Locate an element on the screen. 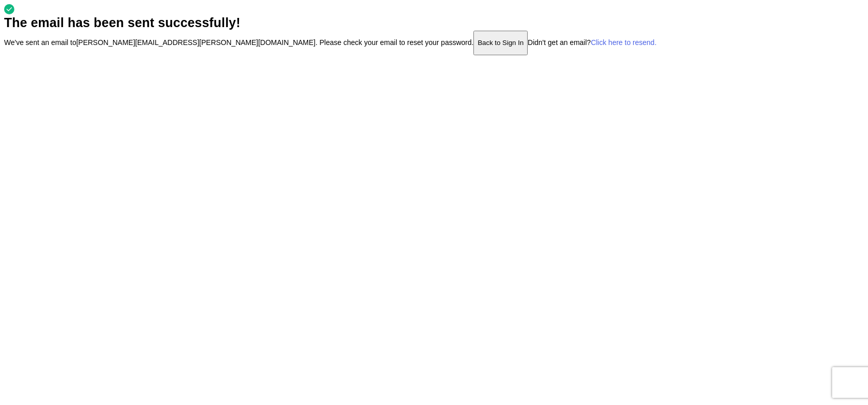 Image resolution: width=868 pixels, height=405 pixels. span: The email has been sent successfully! is located at coordinates (434, 23).